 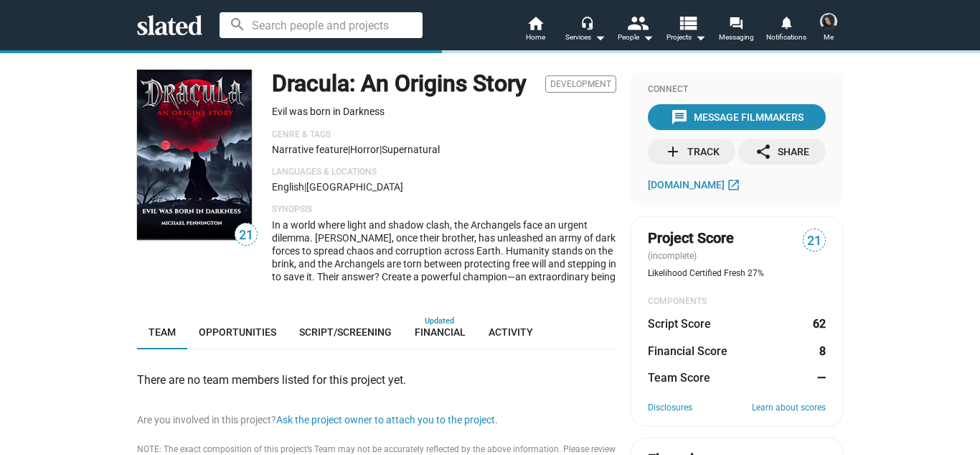 What do you see at coordinates (671, 408) in the screenshot?
I see `a: Disclosures` at bounding box center [671, 408].